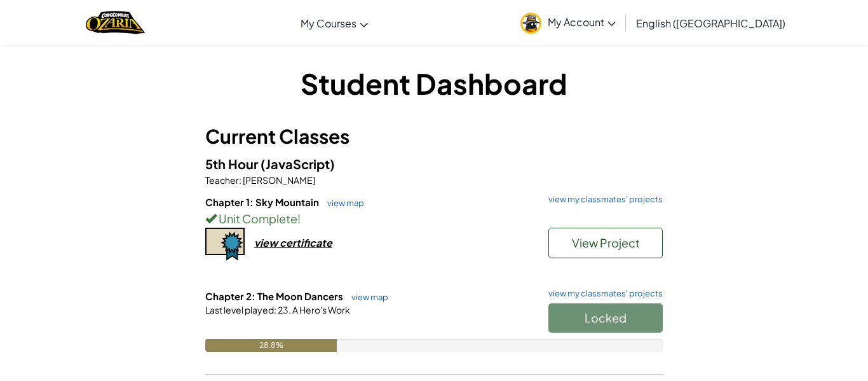 Image resolution: width=868 pixels, height=381 pixels. I want to click on span: 5th Hour, so click(233, 164).